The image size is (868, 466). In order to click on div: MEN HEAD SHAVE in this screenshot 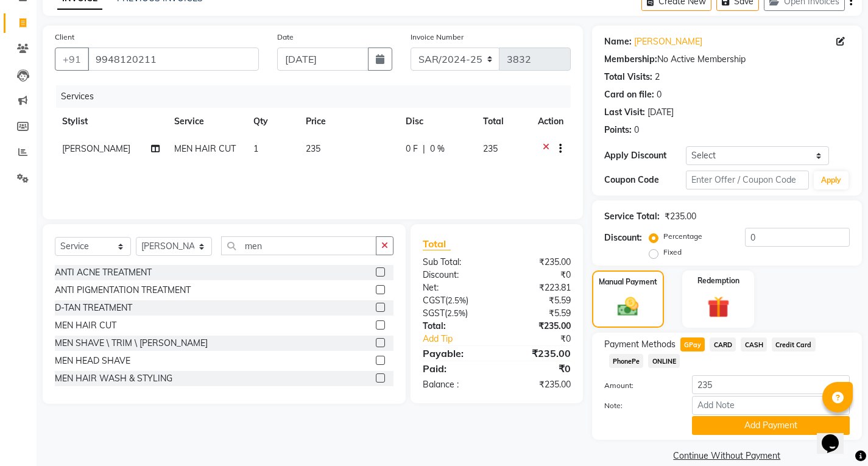, I will do `click(93, 361)`.